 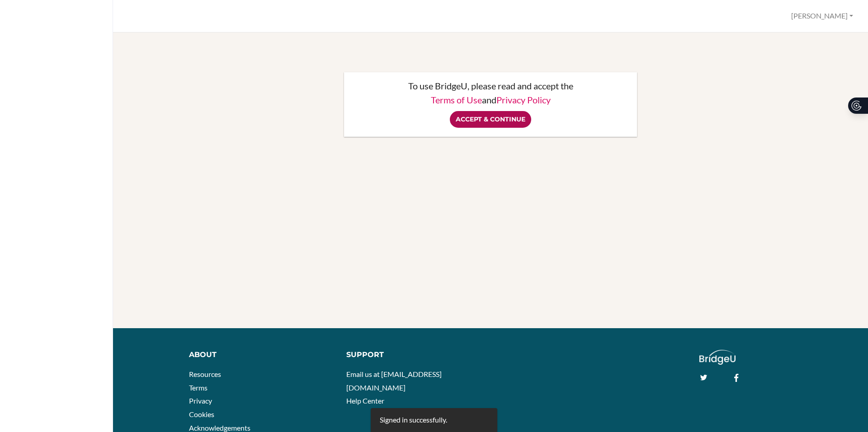 What do you see at coordinates (491, 119) in the screenshot?
I see `input: Accept & Continue` at bounding box center [491, 119].